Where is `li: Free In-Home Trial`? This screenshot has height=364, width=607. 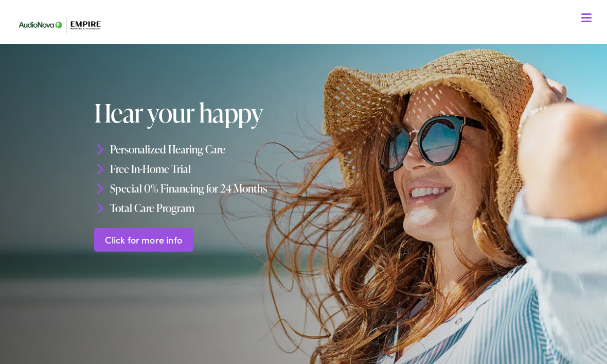 li: Free In-Home Trial is located at coordinates (246, 169).